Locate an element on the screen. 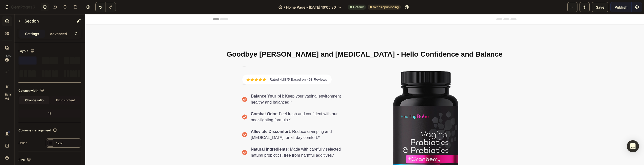 The width and height of the screenshot is (644, 165). strong: Balance Your pH is located at coordinates (182, 82).